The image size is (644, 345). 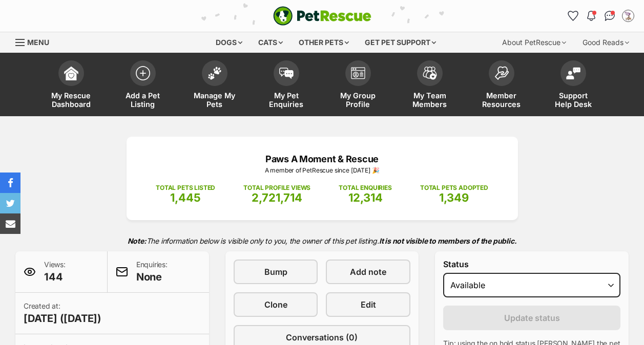 What do you see at coordinates (591, 16) in the screenshot?
I see `img: notifications-46538b983faf8c2785f20acdc204bb7945ddae34d4c08c2a6579f10ce5e182be.svg` at bounding box center [591, 16].